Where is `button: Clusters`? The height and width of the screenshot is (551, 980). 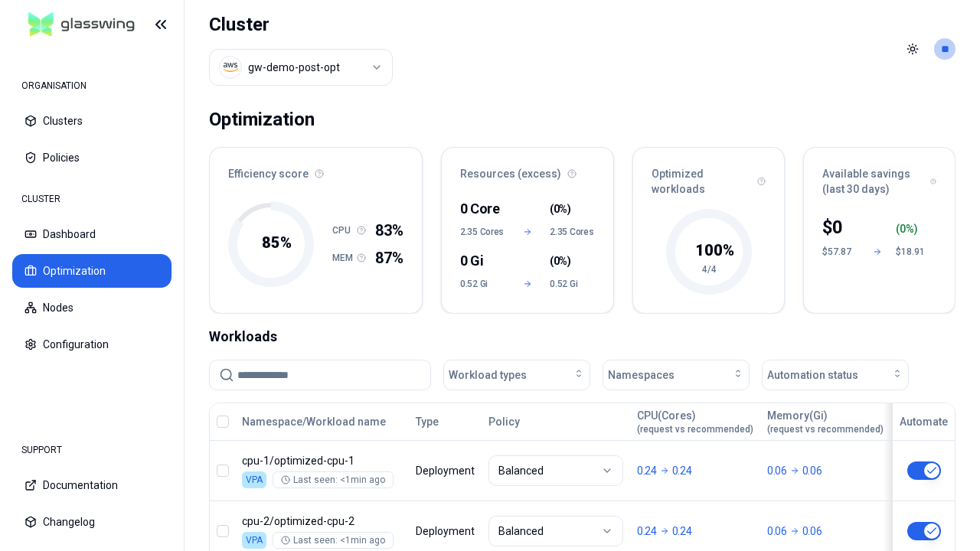
button: Clusters is located at coordinates (92, 121).